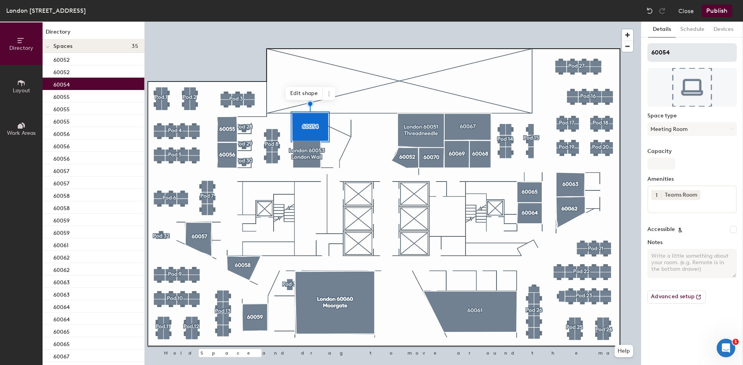  What do you see at coordinates (63, 46) in the screenshot?
I see `span: Spaces` at bounding box center [63, 46].